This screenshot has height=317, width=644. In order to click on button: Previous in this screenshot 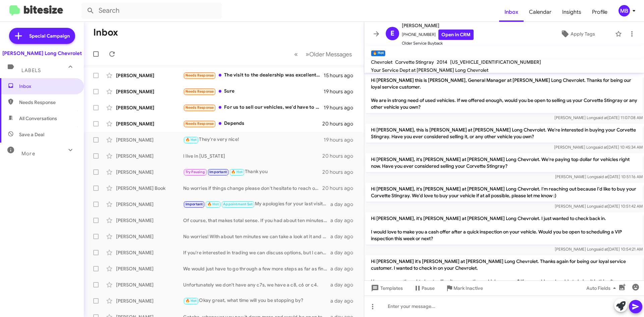, I will do `click(296, 54)`.